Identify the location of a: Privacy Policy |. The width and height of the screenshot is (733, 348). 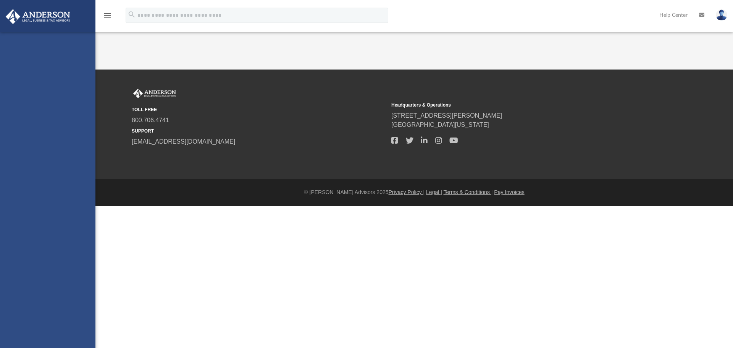
(407, 192).